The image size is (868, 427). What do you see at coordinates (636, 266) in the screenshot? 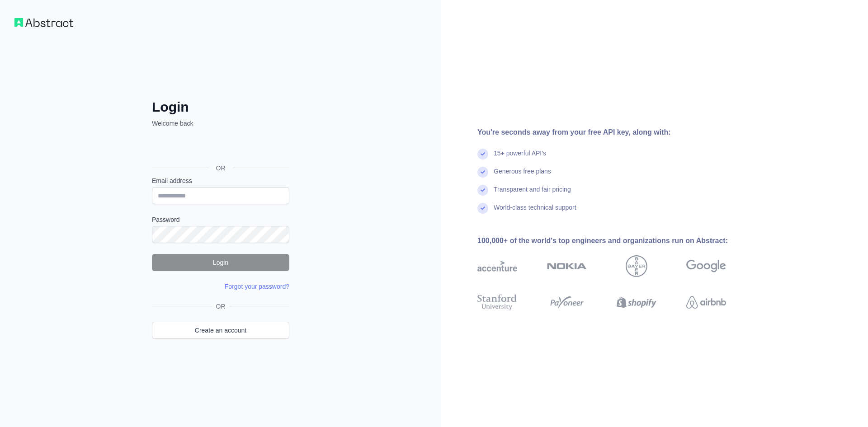
I see `img: bayer` at bounding box center [636, 266].